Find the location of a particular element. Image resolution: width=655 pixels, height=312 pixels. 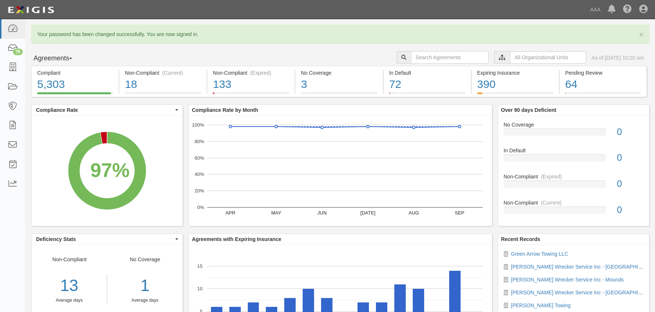

div: 3 is located at coordinates (339, 84).